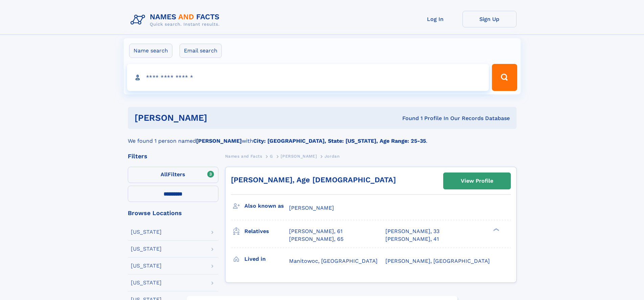 The image size is (644, 300). What do you see at coordinates (200, 51) in the screenshot?
I see `label: Email search` at bounding box center [200, 51].